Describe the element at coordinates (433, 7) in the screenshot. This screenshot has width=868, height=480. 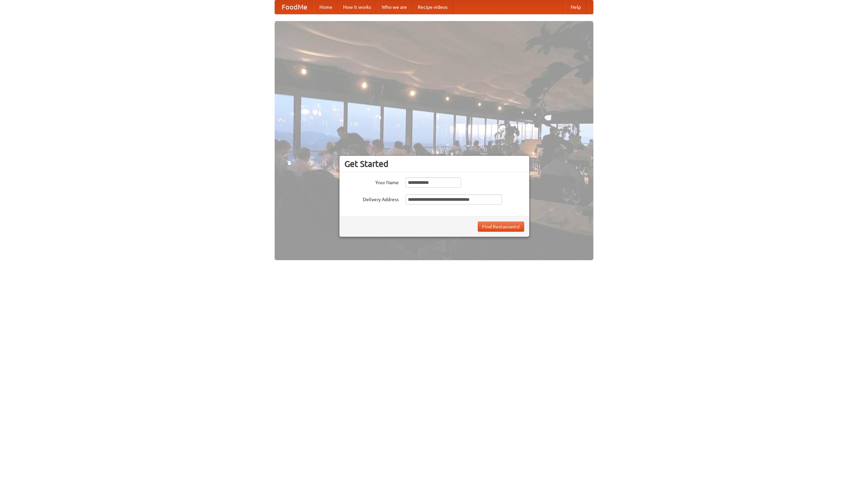
I see `a: Recipe videos` at that location.